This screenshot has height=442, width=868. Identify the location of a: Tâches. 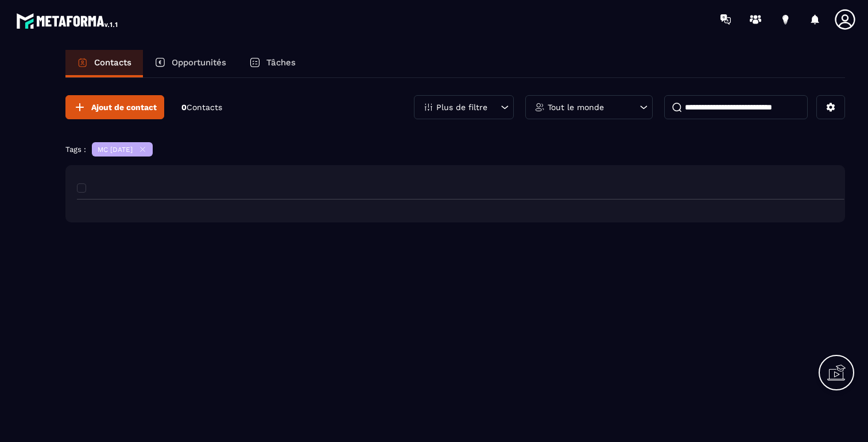
(272, 63).